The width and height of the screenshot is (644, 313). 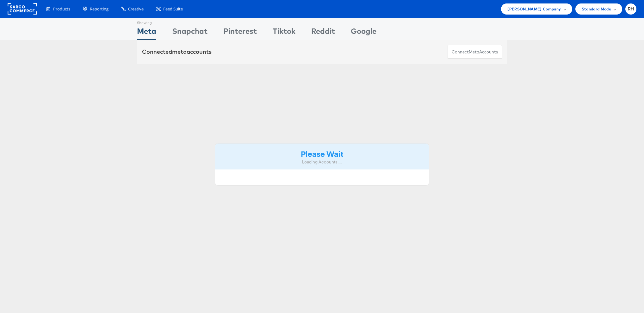 I want to click on strong: Please Wait, so click(x=322, y=154).